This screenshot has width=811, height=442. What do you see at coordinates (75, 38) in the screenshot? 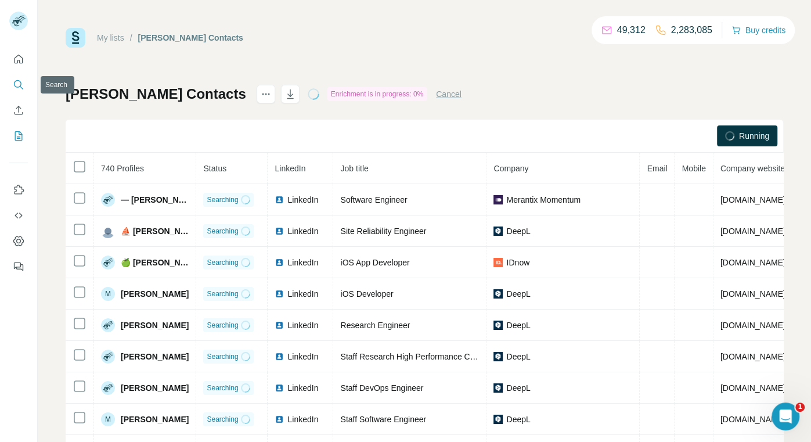
I see `img: Surfe Logo` at bounding box center [75, 38].